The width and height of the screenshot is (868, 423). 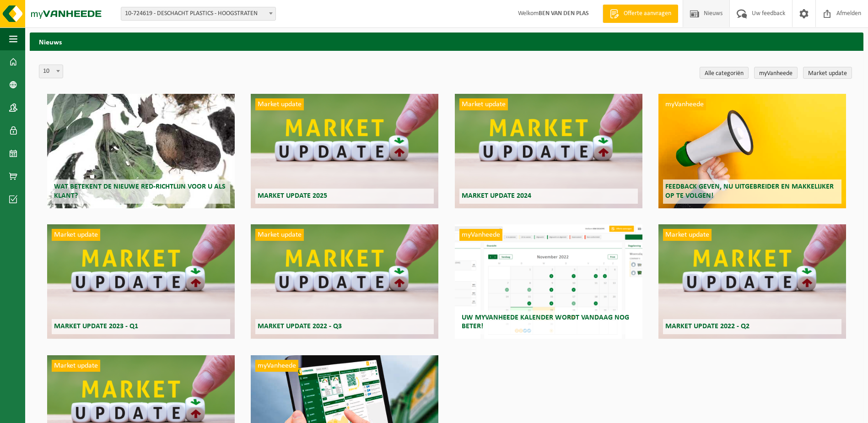 I want to click on a: myVanheede Uw myVanheede kalender wordt vandaag nog beter!, so click(x=549, y=282).